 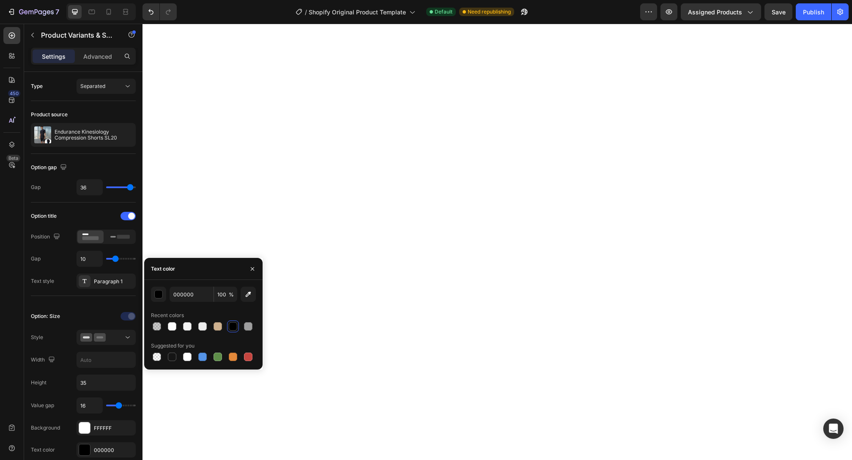 I want to click on img: product feature img, so click(x=43, y=135).